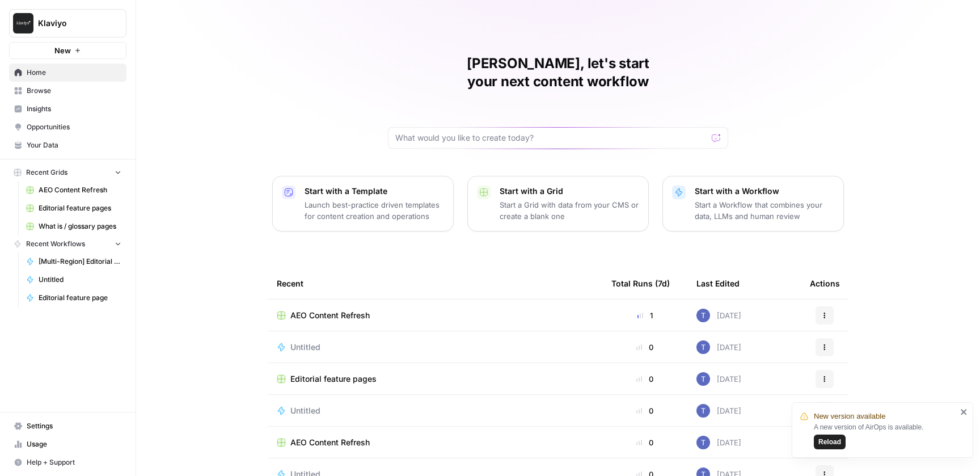  Describe the element at coordinates (363, 203) in the screenshot. I see `button: Start with a TemplateLaunch best-practice driven templates for content creation and operations` at that location.